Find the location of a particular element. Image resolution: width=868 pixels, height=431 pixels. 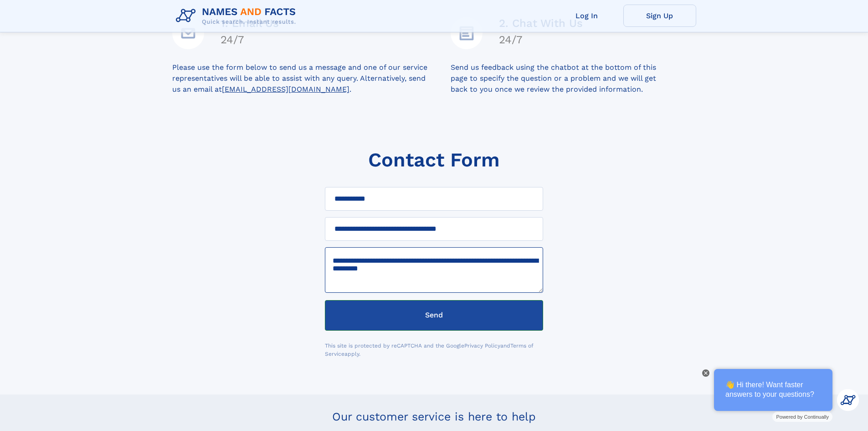

a: Log In is located at coordinates (587, 16).